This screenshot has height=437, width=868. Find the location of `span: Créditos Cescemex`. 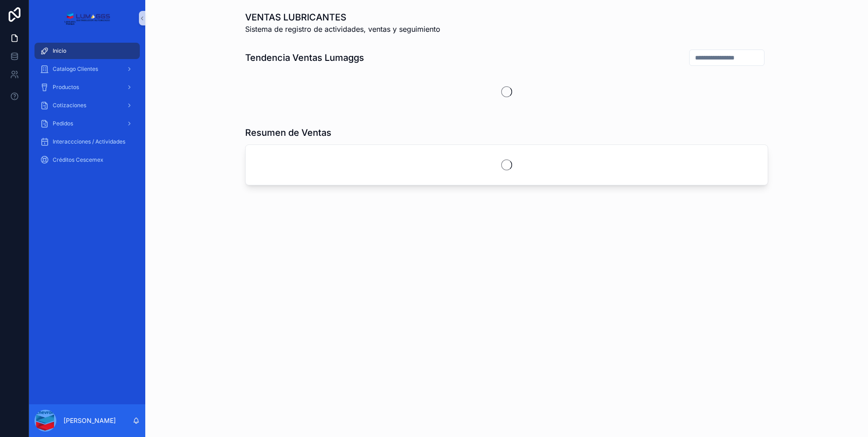

span: Créditos Cescemex is located at coordinates (78, 160).